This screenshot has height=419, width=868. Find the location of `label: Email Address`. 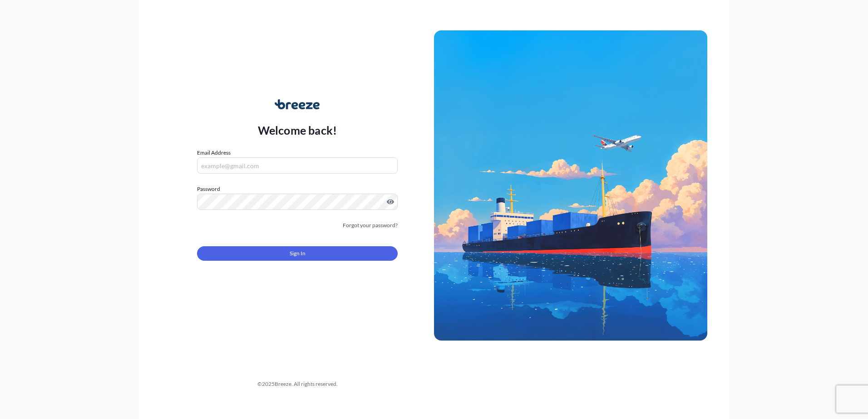

label: Email Address is located at coordinates (213, 153).